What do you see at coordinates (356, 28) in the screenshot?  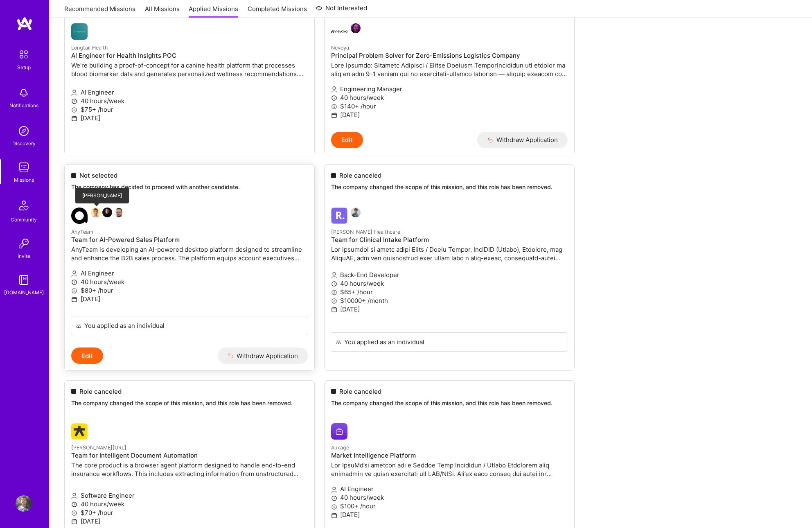 I see `img: Jeff Cole` at bounding box center [356, 28].